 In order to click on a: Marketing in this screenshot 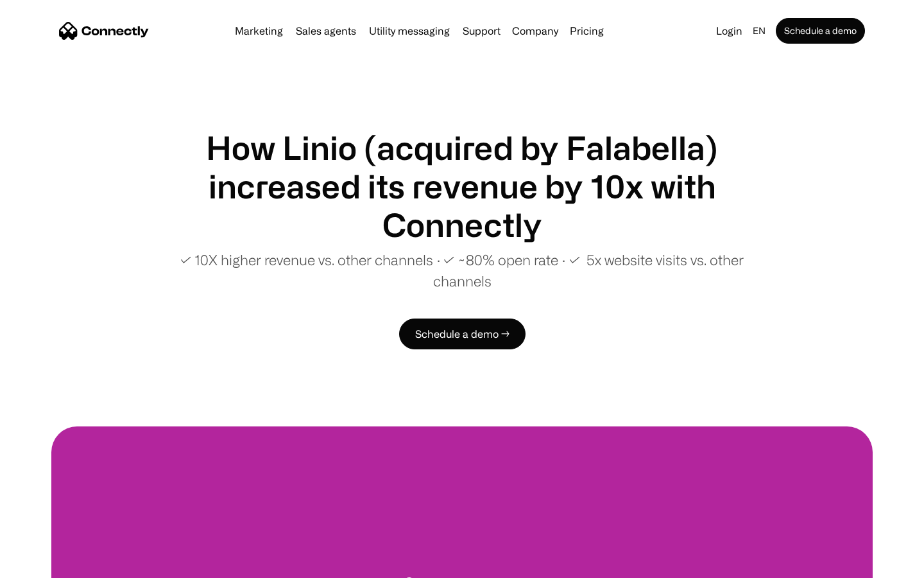, I will do `click(258, 31)`.